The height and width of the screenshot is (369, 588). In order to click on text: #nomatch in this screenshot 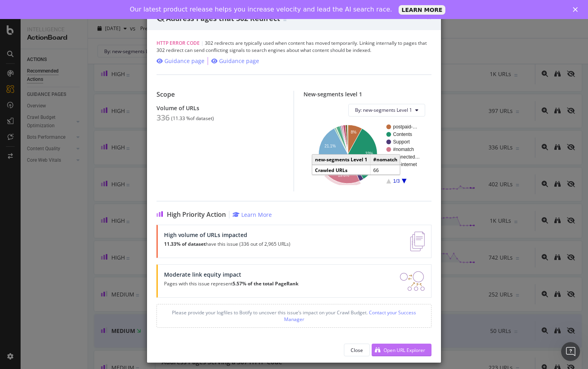, I will do `click(403, 149)`.